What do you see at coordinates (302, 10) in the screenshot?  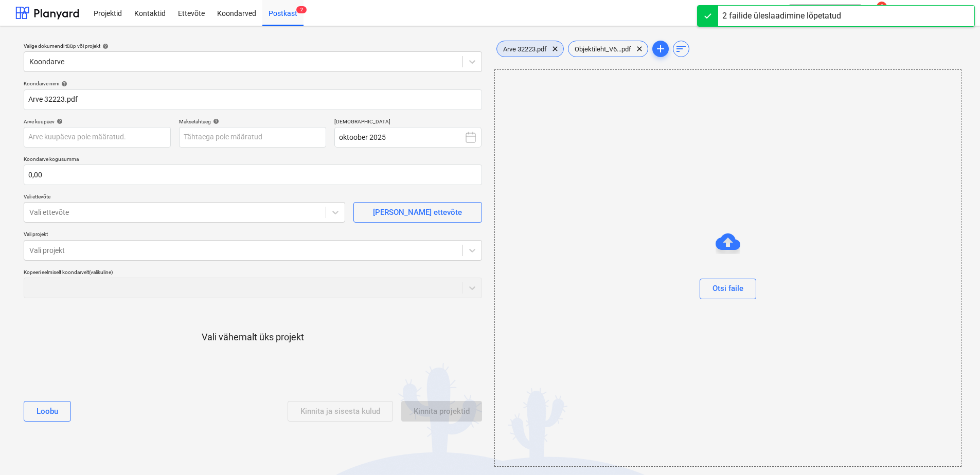 I see `span: 2` at bounding box center [302, 10].